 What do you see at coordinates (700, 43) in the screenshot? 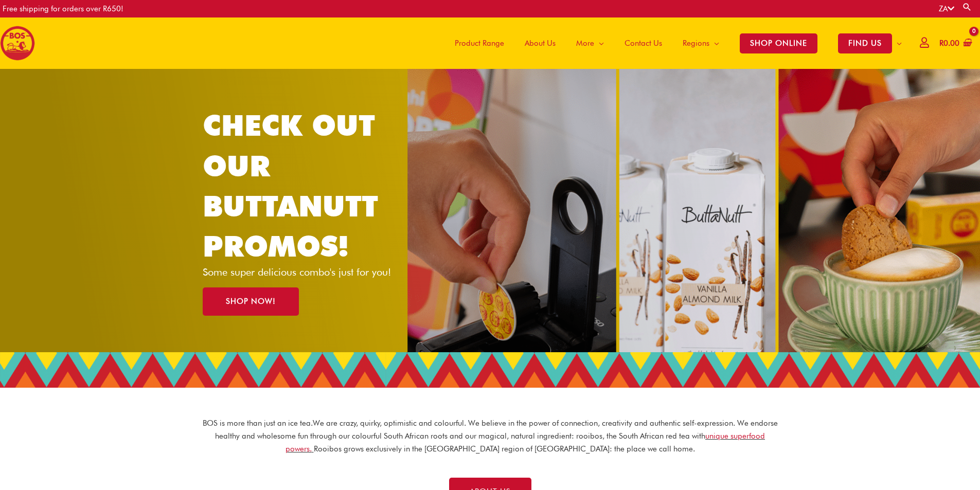
I see `a: Regions` at bounding box center [700, 43].